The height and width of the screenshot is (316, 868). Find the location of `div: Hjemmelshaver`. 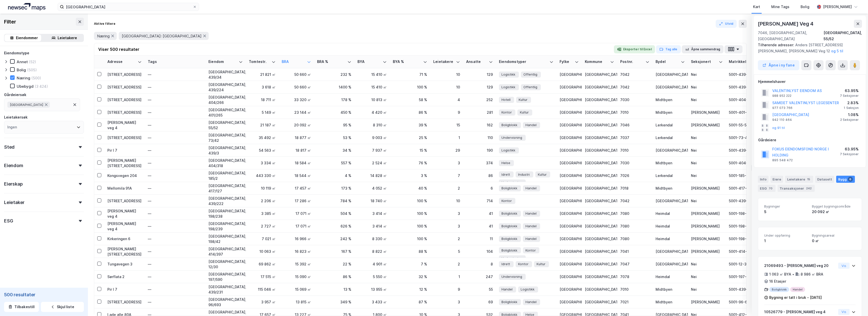

div: Hjemmelshaver is located at coordinates (810, 82).